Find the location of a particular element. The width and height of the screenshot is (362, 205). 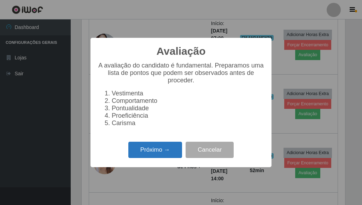

li: Pontualidade is located at coordinates (188, 108).